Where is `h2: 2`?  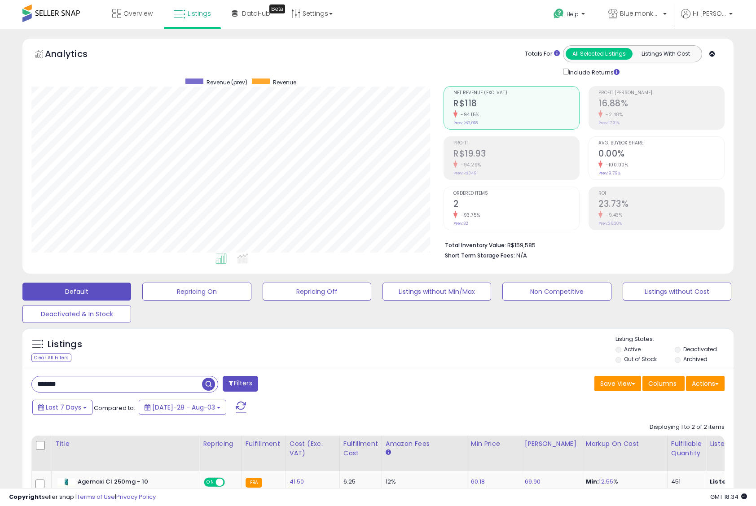 h2: 2 is located at coordinates (516, 205).